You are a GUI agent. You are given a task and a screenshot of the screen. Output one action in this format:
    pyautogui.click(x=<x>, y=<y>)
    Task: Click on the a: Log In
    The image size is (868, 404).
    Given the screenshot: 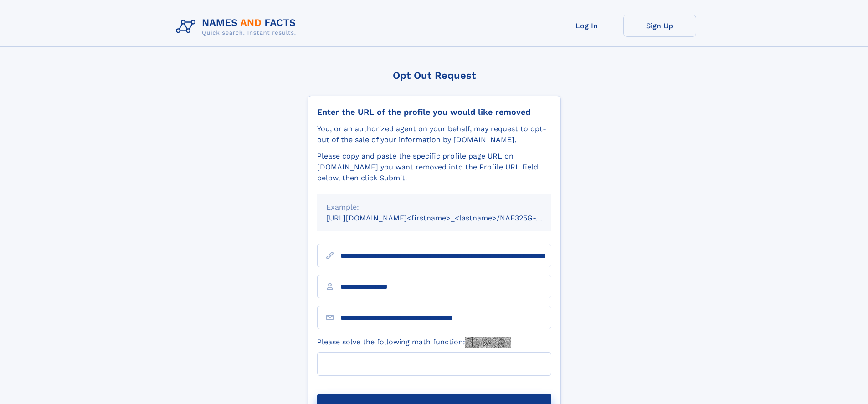 What is the action you would take?
    pyautogui.click(x=587, y=26)
    